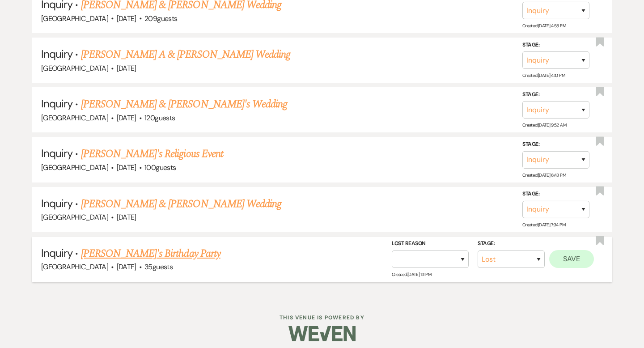 The image size is (644, 348). Describe the element at coordinates (161, 19) in the screenshot. I see `span: 209 guests` at that location.